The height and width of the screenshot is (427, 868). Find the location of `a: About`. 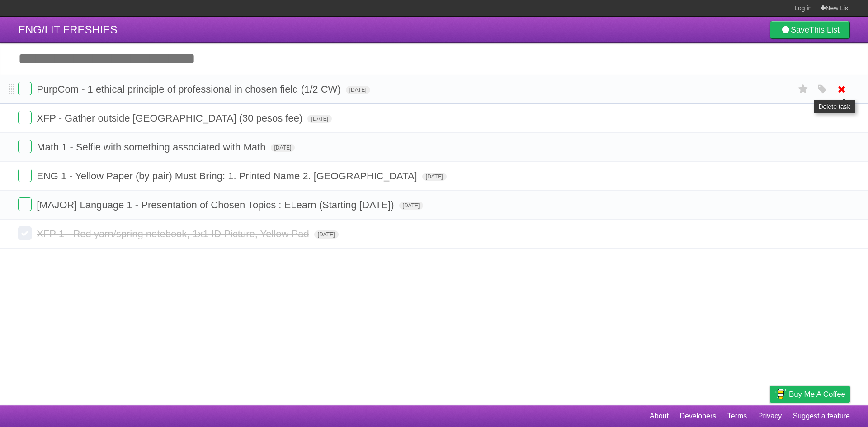

a: About is located at coordinates (659, 416).